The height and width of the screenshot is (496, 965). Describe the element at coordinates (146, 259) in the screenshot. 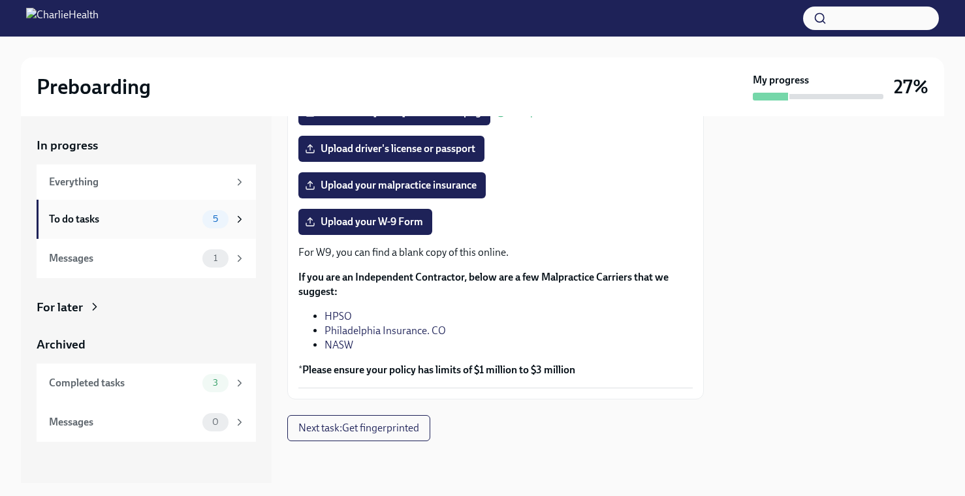

I see `a: Messages1` at that location.